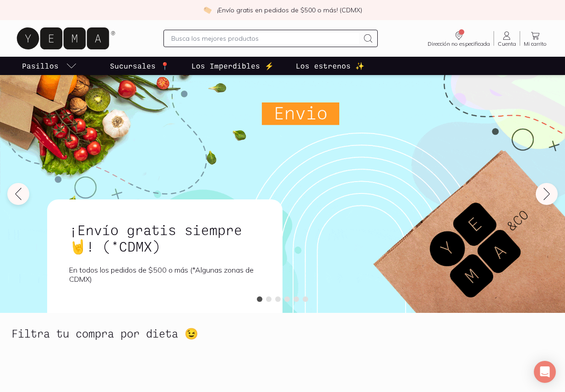  Describe the element at coordinates (233, 66) in the screenshot. I see `p: Los Imperdibles ⚡️` at that location.